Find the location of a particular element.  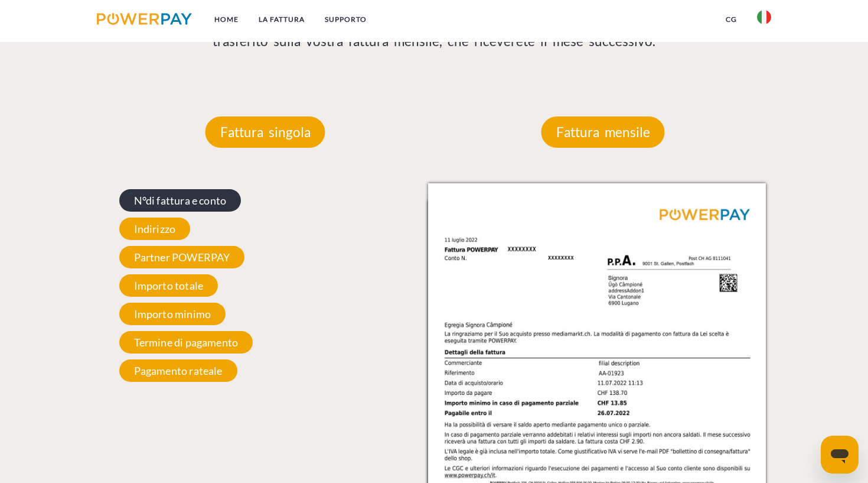

span: Indirizzo is located at coordinates (155, 229).